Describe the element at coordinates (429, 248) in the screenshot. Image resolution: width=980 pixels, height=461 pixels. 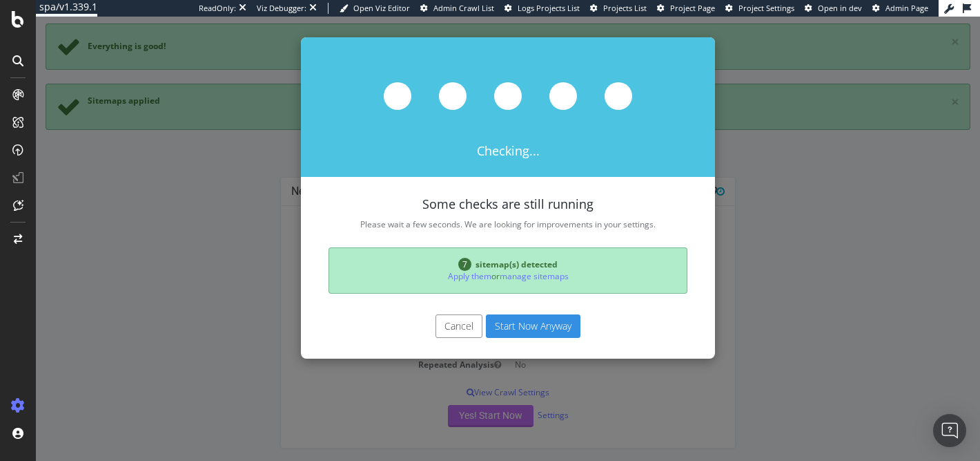
I see `span: 7` at that location.